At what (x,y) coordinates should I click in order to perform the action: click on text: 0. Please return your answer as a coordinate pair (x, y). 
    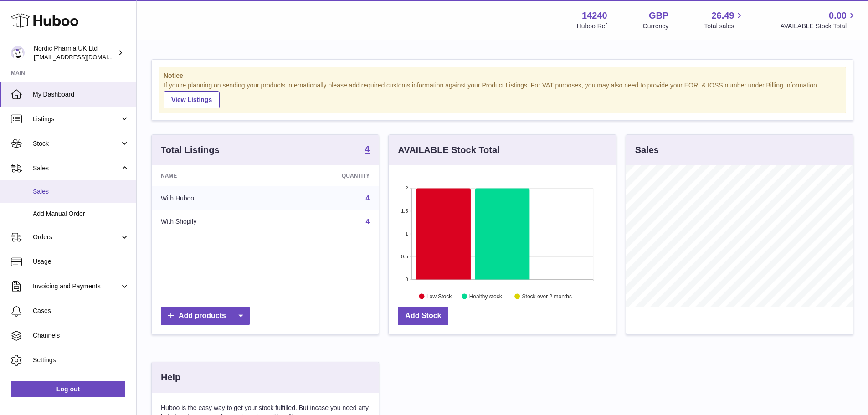
    Looking at the image, I should click on (407, 279).